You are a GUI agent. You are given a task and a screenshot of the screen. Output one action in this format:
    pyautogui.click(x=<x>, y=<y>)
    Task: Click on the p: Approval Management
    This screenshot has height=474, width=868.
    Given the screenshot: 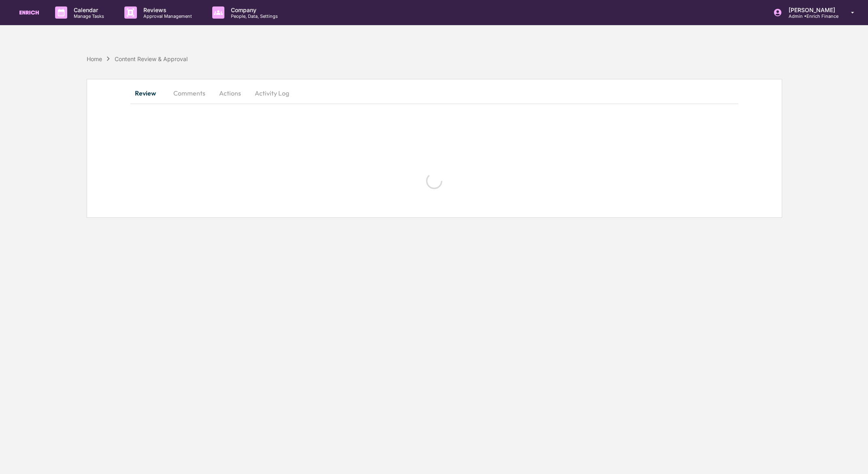 What is the action you would take?
    pyautogui.click(x=167, y=17)
    